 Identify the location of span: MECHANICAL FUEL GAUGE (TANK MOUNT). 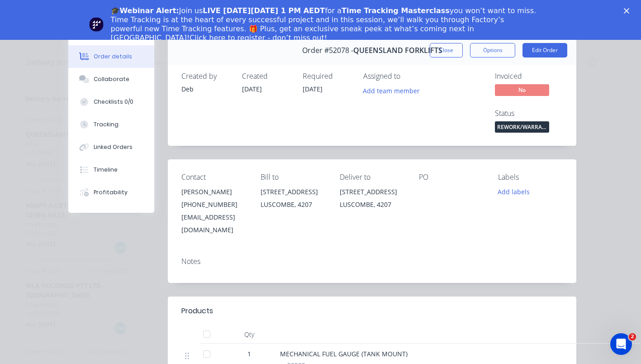
(344, 353).